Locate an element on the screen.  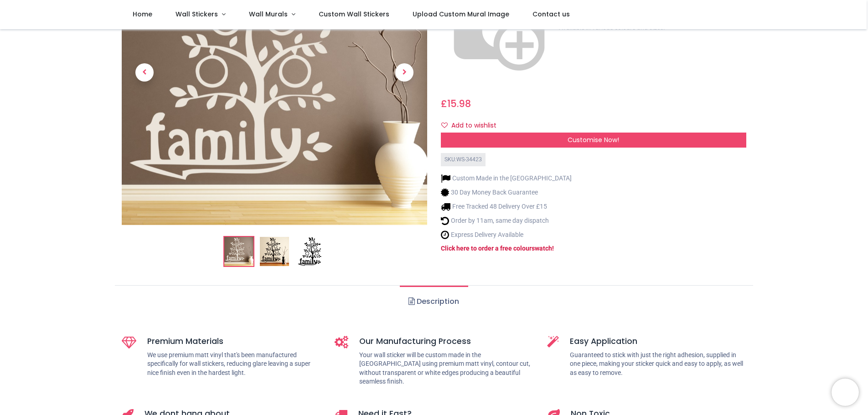
p: We use premium matt vinyl that's been manufactured specifically for wall stickers, reducing glare... is located at coordinates (234, 364).